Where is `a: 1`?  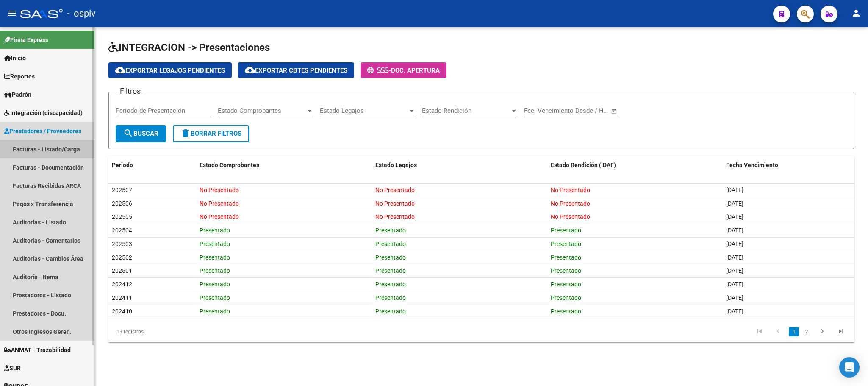
a: 1 is located at coordinates (794, 331).